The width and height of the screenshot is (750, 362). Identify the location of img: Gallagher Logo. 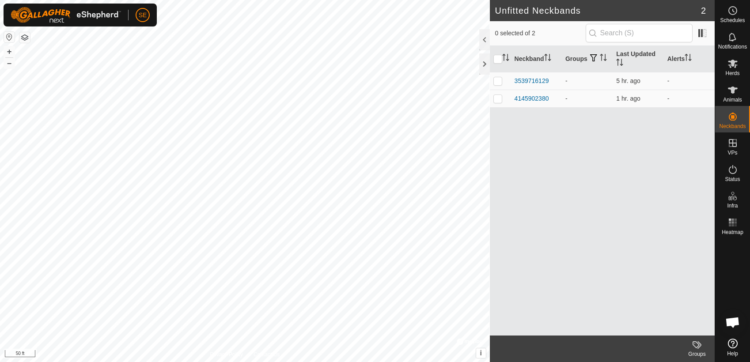
(66, 15).